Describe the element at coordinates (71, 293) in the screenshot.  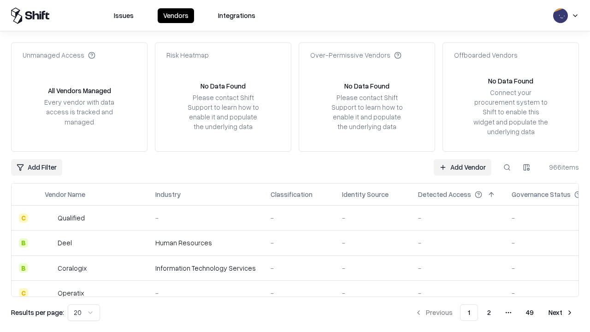
I see `div: Operatix` at that location.